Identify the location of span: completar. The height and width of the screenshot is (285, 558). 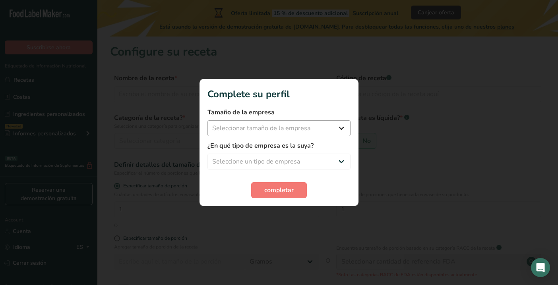
(279, 190).